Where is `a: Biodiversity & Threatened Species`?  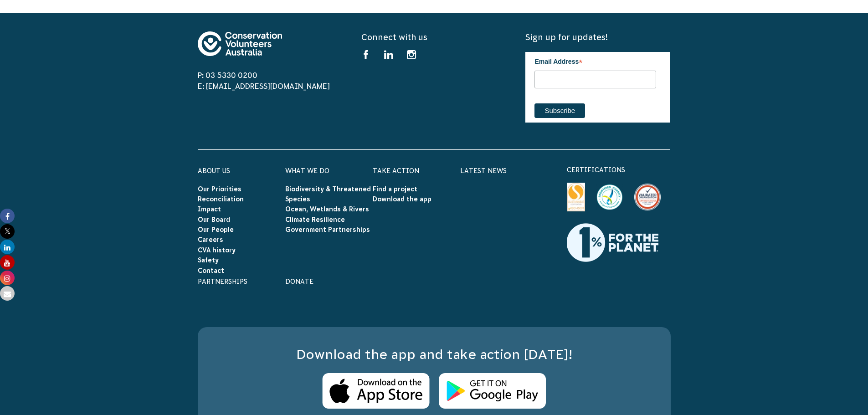 a: Biodiversity & Threatened Species is located at coordinates (328, 194).